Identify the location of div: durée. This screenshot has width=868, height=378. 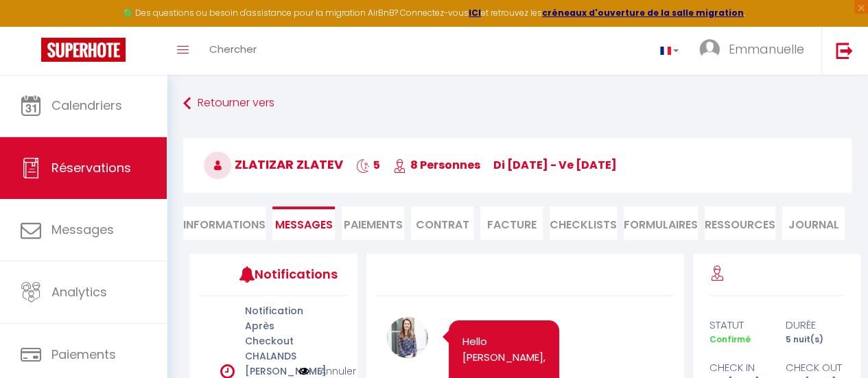
(814, 325).